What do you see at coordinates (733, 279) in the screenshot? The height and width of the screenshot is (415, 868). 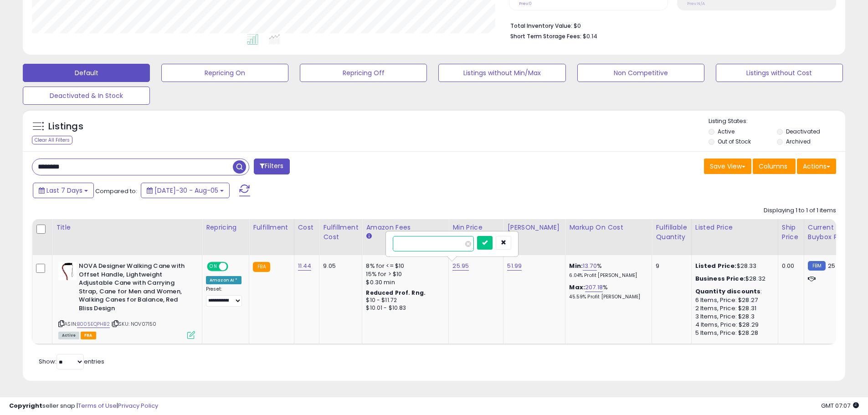 I see `div: $28.32` at bounding box center [733, 279].